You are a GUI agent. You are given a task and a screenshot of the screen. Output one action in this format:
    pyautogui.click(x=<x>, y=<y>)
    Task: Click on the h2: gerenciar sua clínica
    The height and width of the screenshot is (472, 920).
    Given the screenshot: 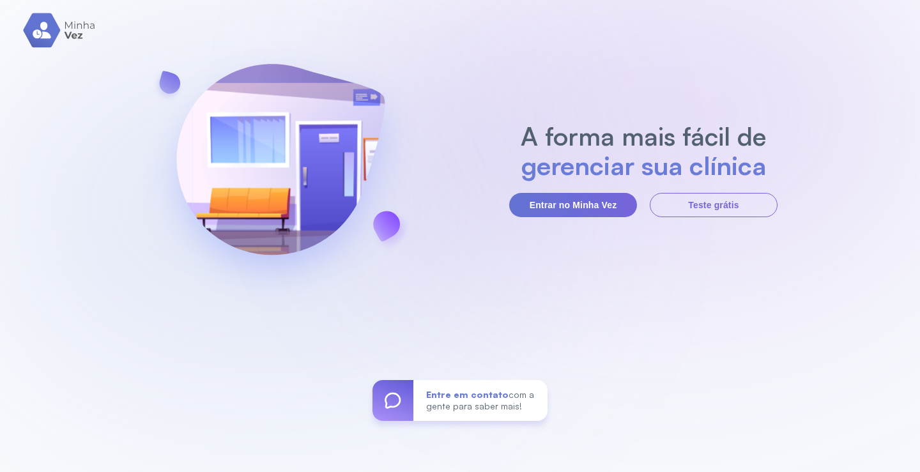 What is the action you would take?
    pyautogui.click(x=644, y=166)
    